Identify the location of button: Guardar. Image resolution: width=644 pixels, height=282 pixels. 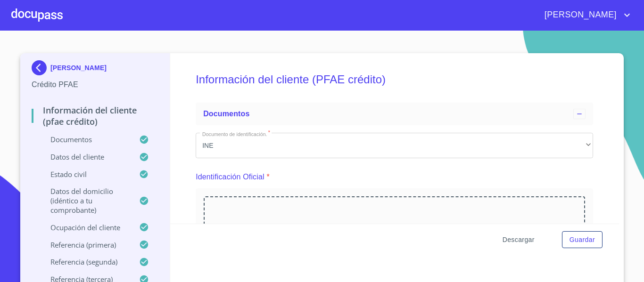
(583, 240).